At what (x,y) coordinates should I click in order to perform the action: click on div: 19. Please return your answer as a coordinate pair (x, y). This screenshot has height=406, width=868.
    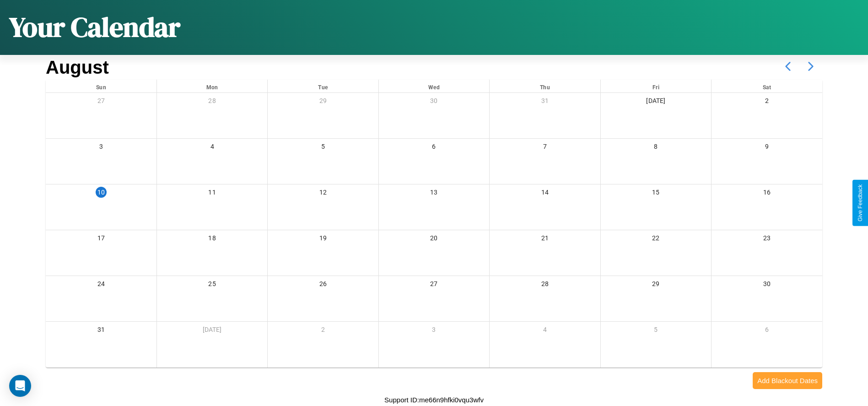
    Looking at the image, I should click on (322, 239).